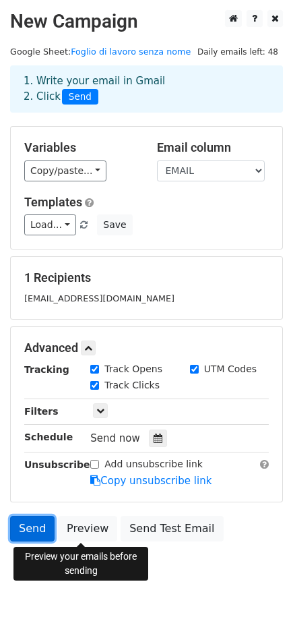  I want to click on button: Save, so click(115, 224).